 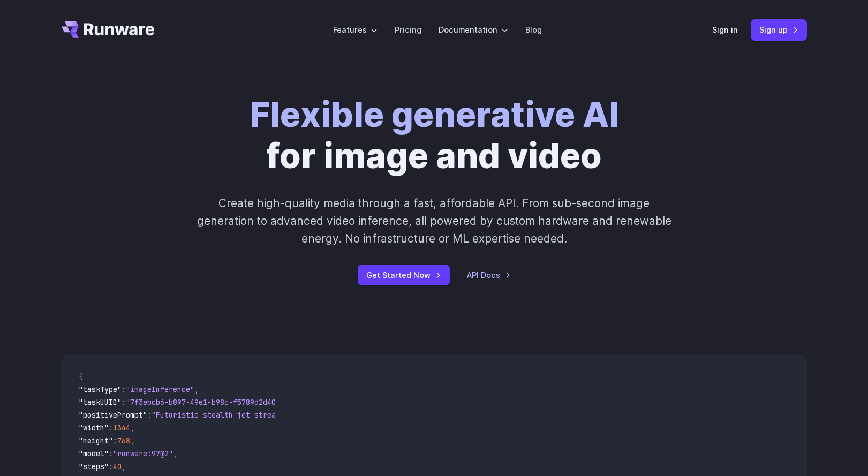 I want to click on span: "7f3ebcb6-b897-49e1-b98c-f5789d2d40d7", so click(x=207, y=402).